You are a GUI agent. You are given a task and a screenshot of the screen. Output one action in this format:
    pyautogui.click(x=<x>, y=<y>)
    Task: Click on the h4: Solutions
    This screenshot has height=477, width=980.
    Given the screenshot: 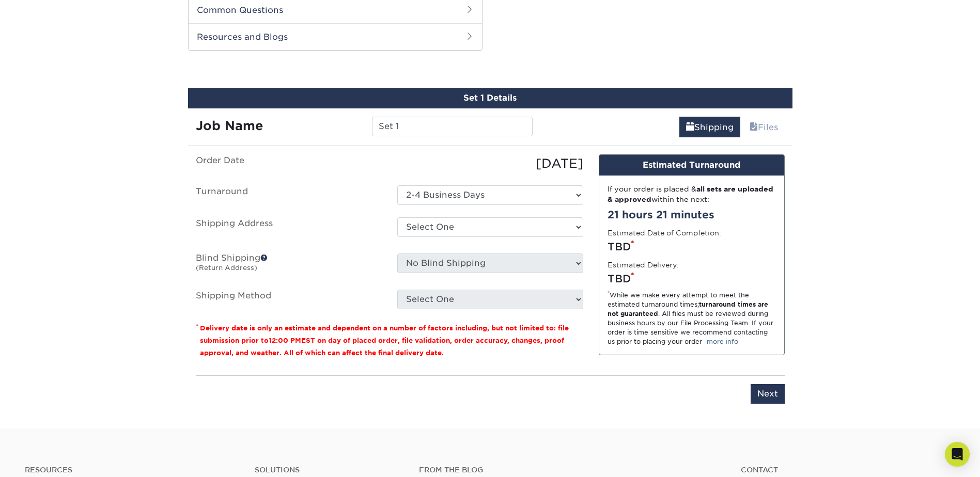 What is the action you would take?
    pyautogui.click(x=329, y=470)
    